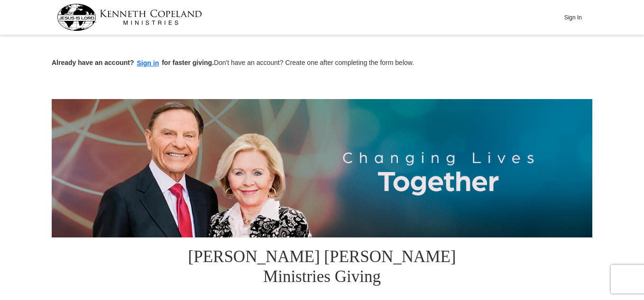 The image size is (644, 300). What do you see at coordinates (133, 62) in the screenshot?
I see `strong: Already have an account? for faster giving.` at bounding box center [133, 62].